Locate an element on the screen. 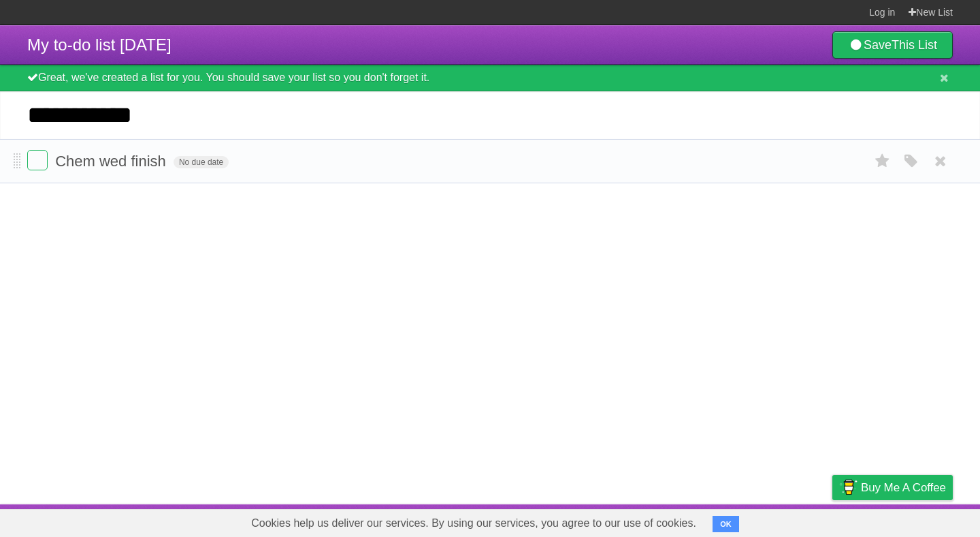 The height and width of the screenshot is (537, 980). span: Cookies help us deliver our services. By using our services, you agree to our use of cookies. is located at coordinates (474, 523).